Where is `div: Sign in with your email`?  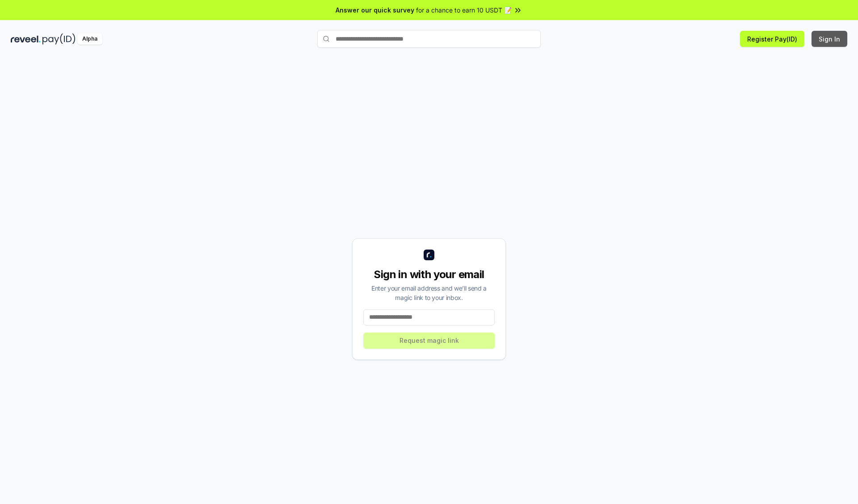 div: Sign in with your email is located at coordinates (429, 274).